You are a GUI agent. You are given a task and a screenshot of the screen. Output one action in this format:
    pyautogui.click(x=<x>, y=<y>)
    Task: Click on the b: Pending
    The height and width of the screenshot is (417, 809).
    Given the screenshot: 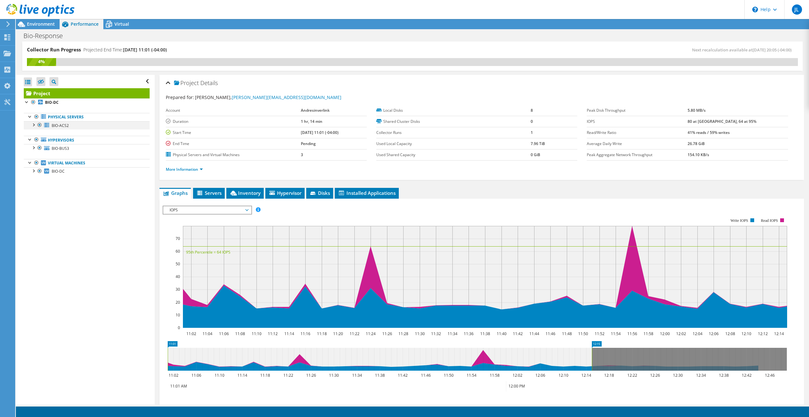 What is the action you would take?
    pyautogui.click(x=308, y=143)
    